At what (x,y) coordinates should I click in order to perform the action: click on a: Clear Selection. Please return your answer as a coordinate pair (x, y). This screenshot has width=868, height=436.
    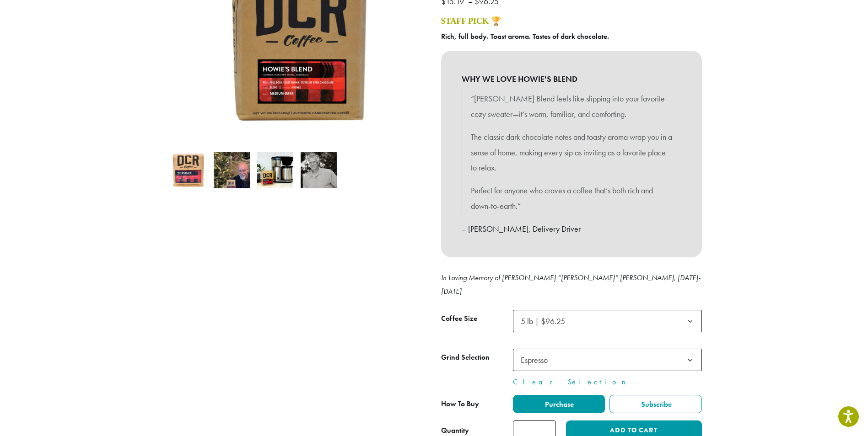
    Looking at the image, I should click on (607, 382).